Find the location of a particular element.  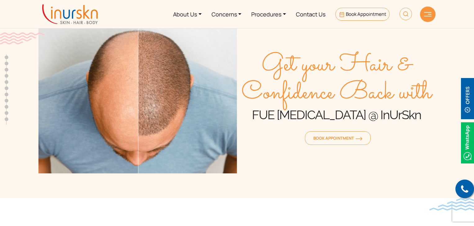

a: Book Appointmentorange-arrow is located at coordinates (338, 138).